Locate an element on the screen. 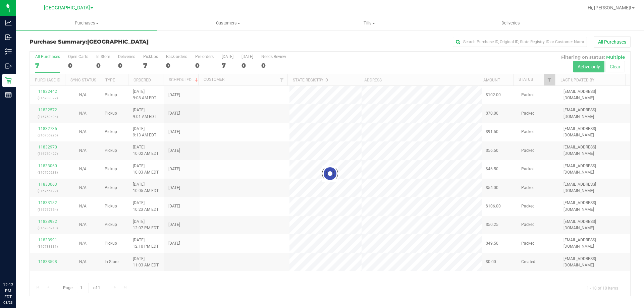 This screenshot has height=308, width=644. inline-svg: Outbound is located at coordinates (8, 66).